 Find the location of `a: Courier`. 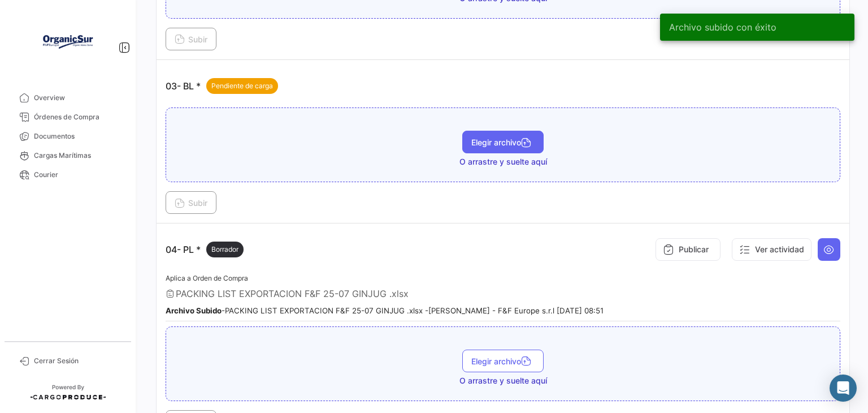

a: Courier is located at coordinates (68, 175).